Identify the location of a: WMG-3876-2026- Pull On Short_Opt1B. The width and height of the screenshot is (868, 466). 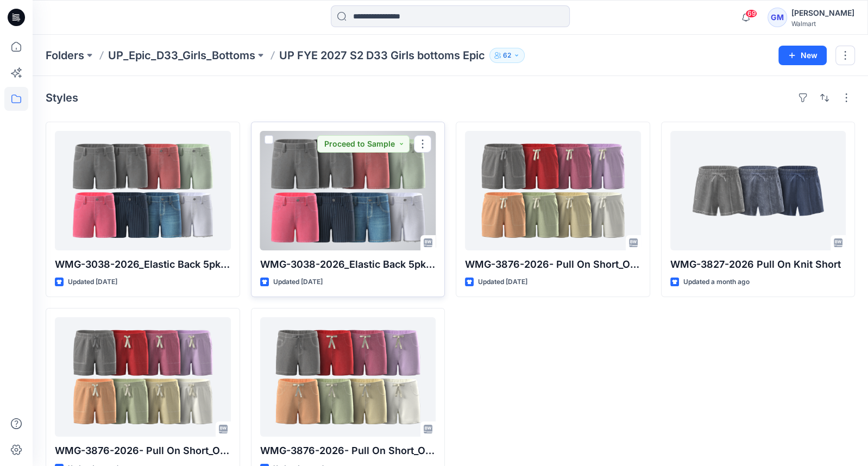
(553, 191).